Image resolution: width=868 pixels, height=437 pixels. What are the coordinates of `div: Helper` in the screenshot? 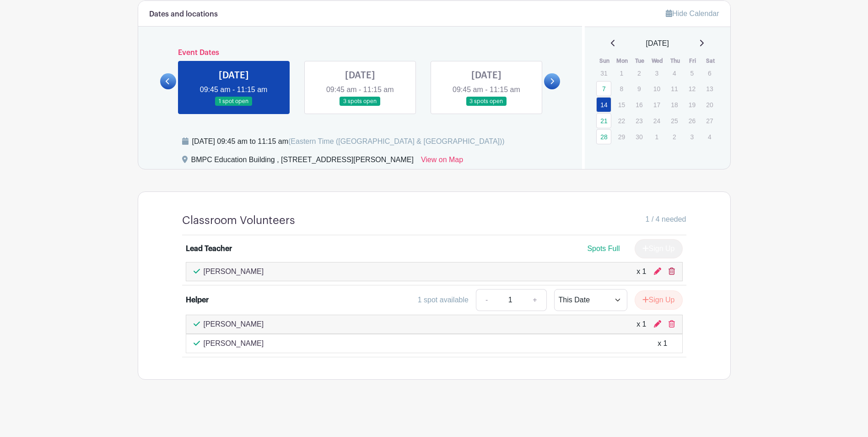 It's located at (197, 300).